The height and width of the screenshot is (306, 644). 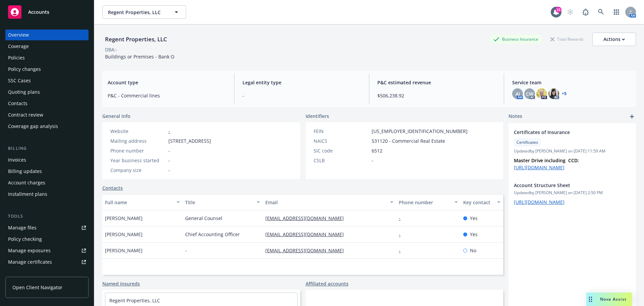 I want to click on a: Overview, so click(x=47, y=35).